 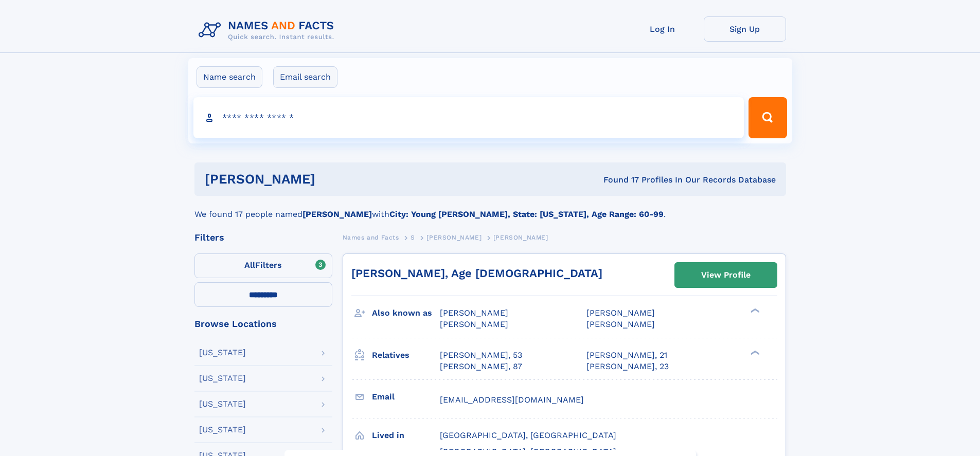 What do you see at coordinates (371, 237) in the screenshot?
I see `a: Names and Facts` at bounding box center [371, 237].